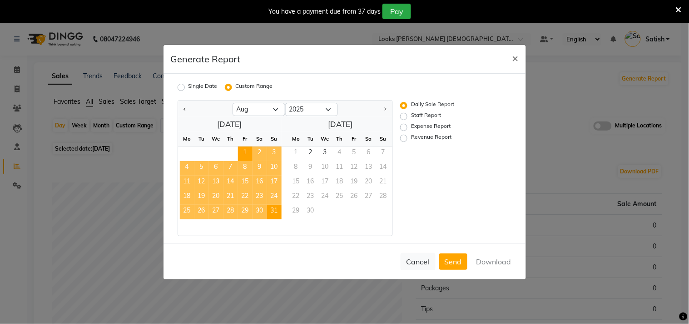 The width and height of the screenshot is (689, 324). What do you see at coordinates (260, 154) in the screenshot?
I see `div: Saturday, August 2, 2025` at bounding box center [260, 154].